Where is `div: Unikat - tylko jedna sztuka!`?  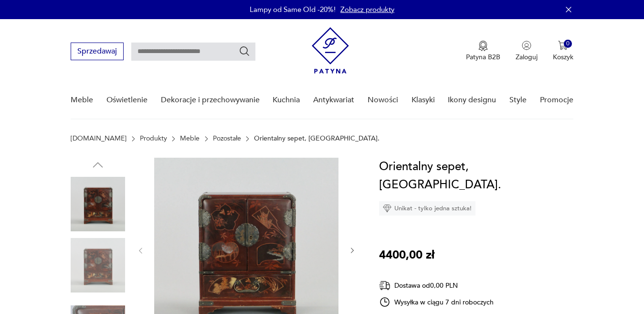 div: Unikat - tylko jedna sztuka! is located at coordinates (427, 209).